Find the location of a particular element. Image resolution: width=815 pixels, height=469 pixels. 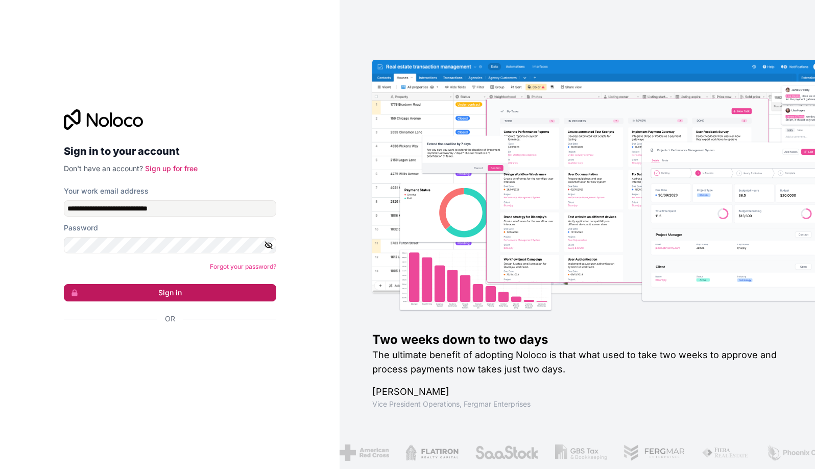

input: Email address is located at coordinates (170, 208).